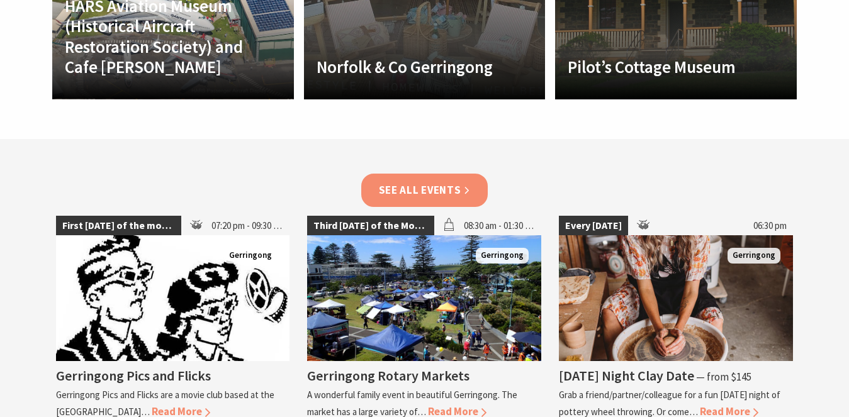 The image size is (849, 417). What do you see at coordinates (723, 377) in the screenshot?
I see `span: ⁠— from $145` at bounding box center [723, 377].